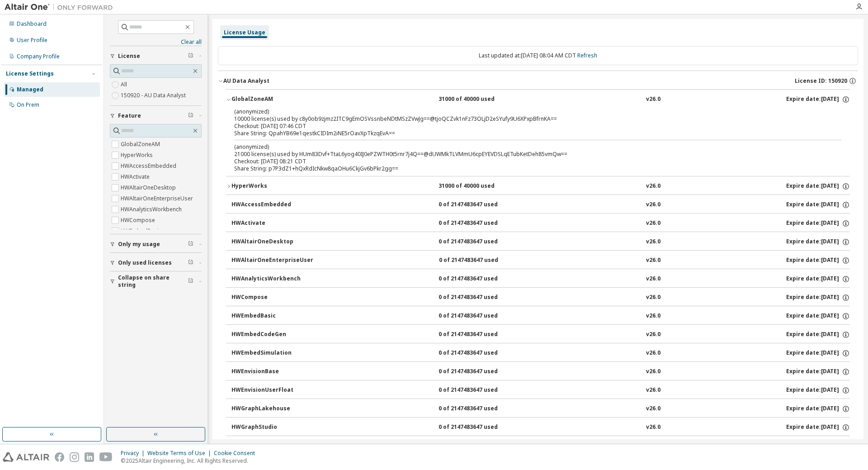  What do you see at coordinates (190, 460) in the screenshot?
I see `p: © 2025 Altair Engineering, Inc. All Rights Reserved.` at bounding box center [190, 460].